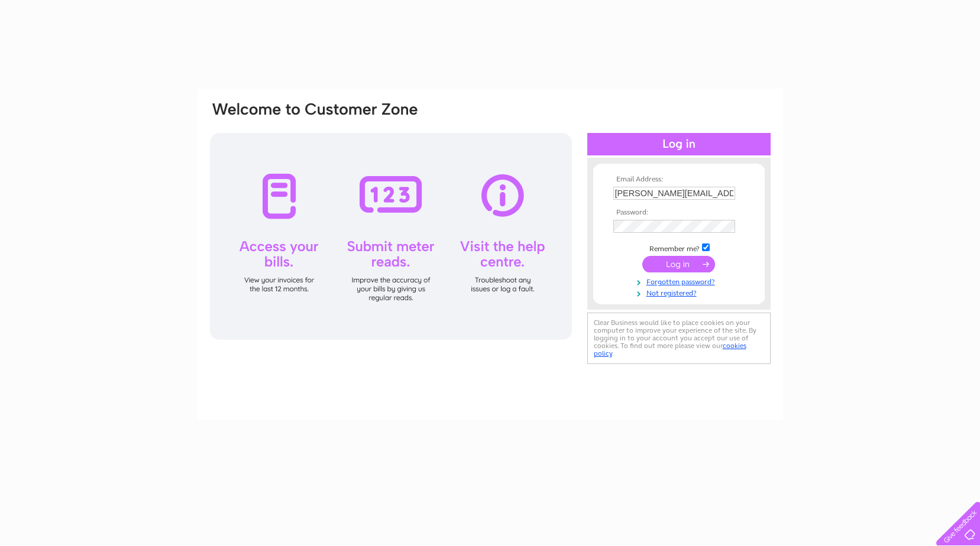 The width and height of the screenshot is (980, 546). I want to click on th: Password:, so click(679, 213).